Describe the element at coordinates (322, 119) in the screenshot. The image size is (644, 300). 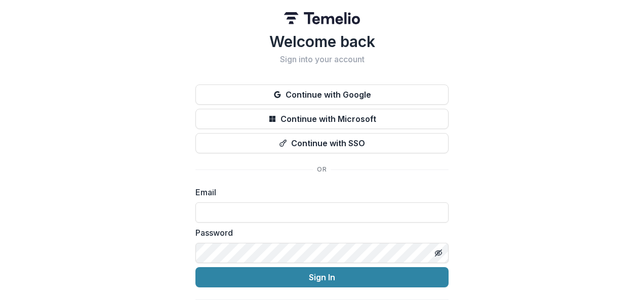
I see `button: Continue with Microsoft` at that location.